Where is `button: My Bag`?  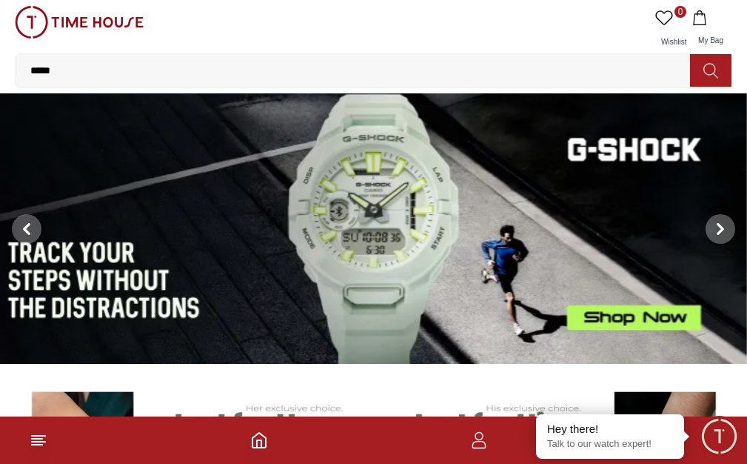 button: My Bag is located at coordinates (711, 30).